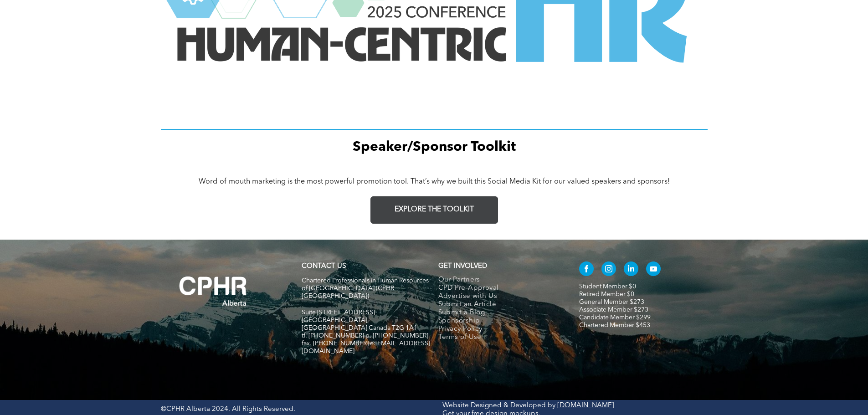 This screenshot has width=868, height=415. Describe the element at coordinates (435, 182) in the screenshot. I see `span: Word-of-mouth marketing is the most powerful promotion tool. That’s why we built this Social Medi...` at that location.